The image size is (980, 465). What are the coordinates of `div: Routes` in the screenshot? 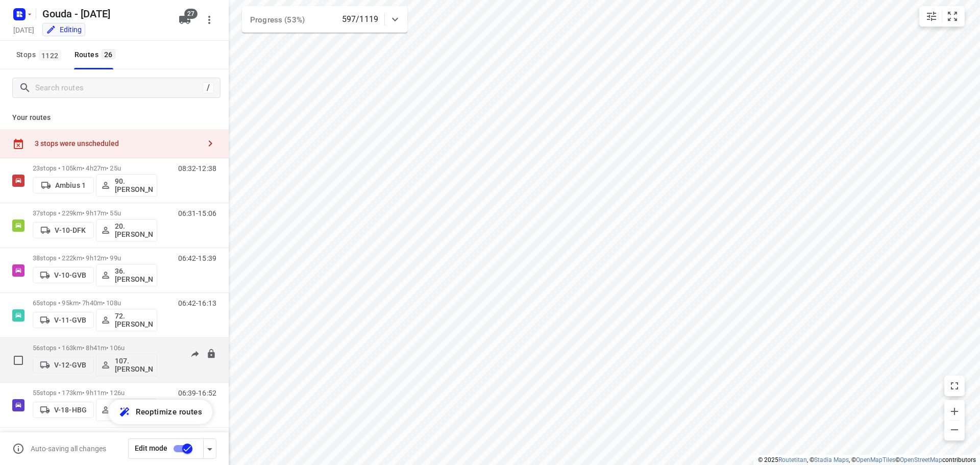 It's located at (96, 55).